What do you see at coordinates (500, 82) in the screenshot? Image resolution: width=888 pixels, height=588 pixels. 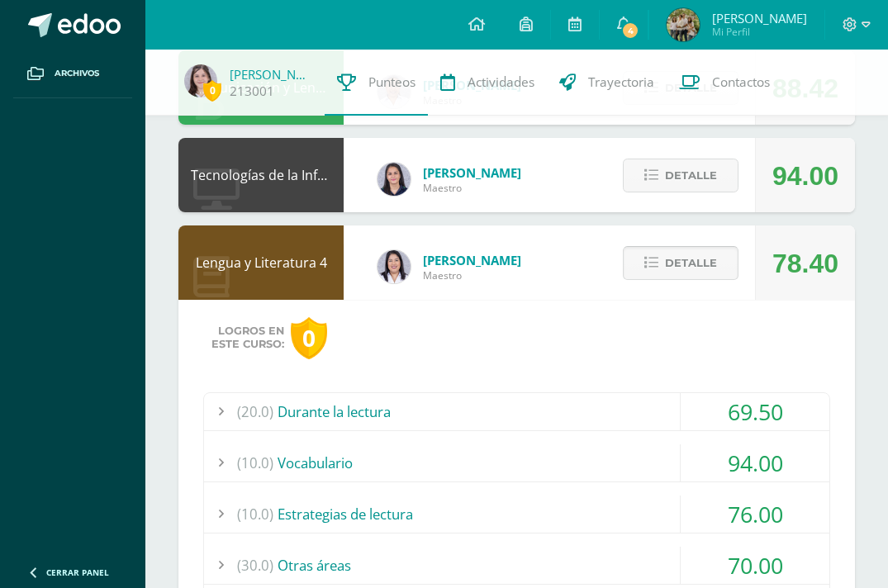 I see `span: Actividades` at bounding box center [500, 82].